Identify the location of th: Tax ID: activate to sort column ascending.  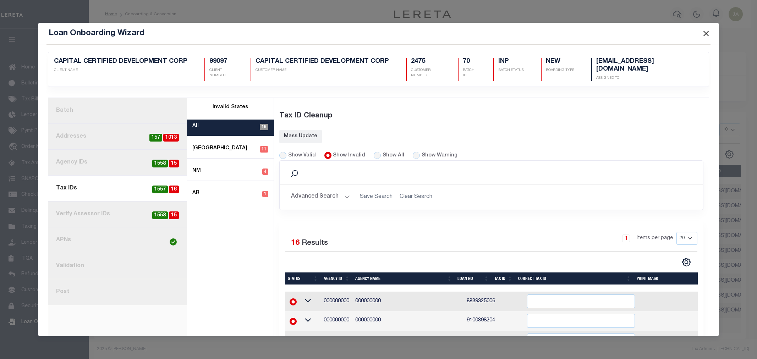
(503, 278).